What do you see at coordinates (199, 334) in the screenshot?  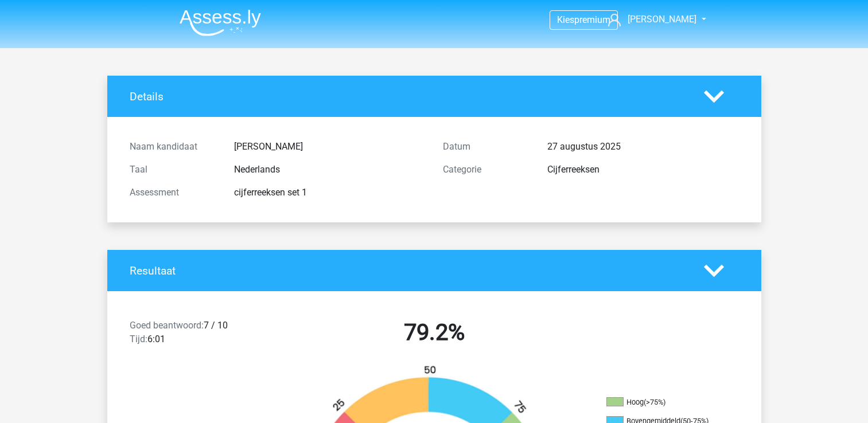 I see `div: 7 / 10 6:01` at bounding box center [199, 334].